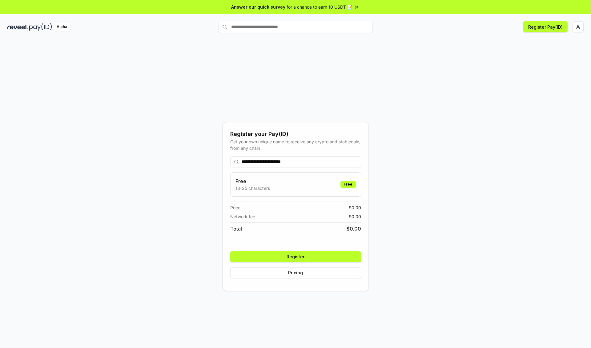 This screenshot has height=348, width=591. I want to click on button: Register, so click(296, 256).